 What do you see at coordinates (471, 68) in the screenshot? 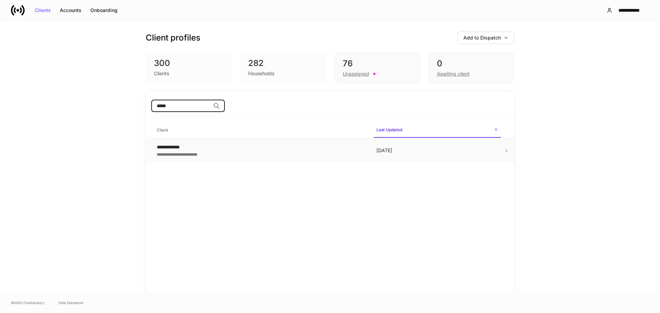
I see `div: 0Awaiting client` at bounding box center [471, 68].